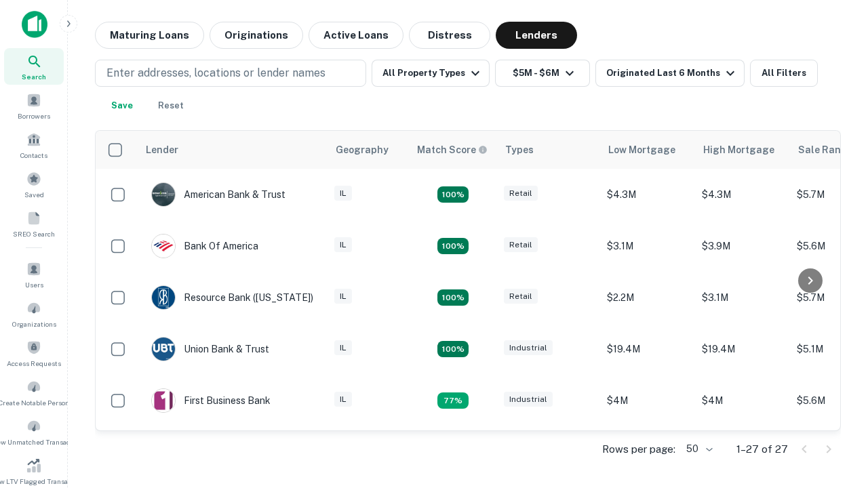  I want to click on div: Capitalize uses an advanced AI algorithm to match your search with the best lender. The match sco..., so click(453, 150).